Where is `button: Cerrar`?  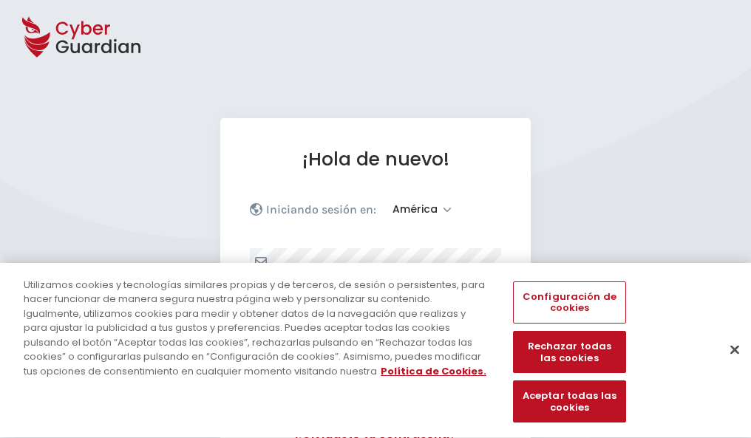 button: Cerrar is located at coordinates (735, 350).